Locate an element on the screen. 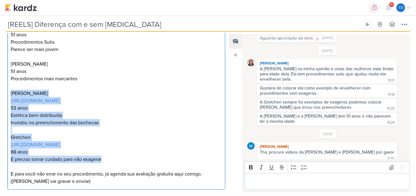 This screenshot has height=196, width=416. p: Gretchen is located at coordinates (116, 138).